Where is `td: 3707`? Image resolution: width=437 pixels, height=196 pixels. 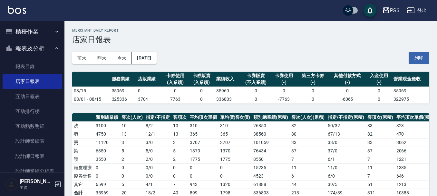
td: 3707 is located at coordinates (203, 142).